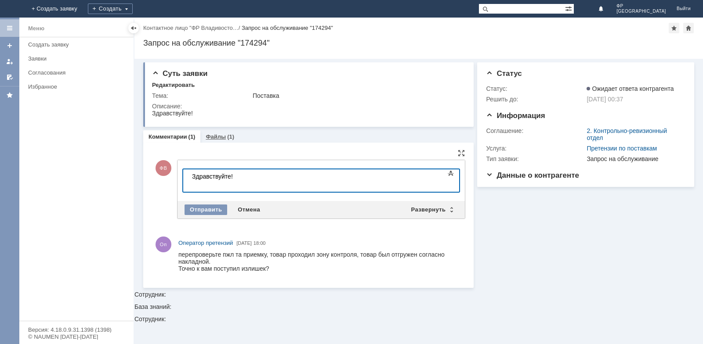 The height and width of the screenshot is (344, 703). Describe the element at coordinates (206, 243) in the screenshot. I see `a: Оператор претензий` at that location.